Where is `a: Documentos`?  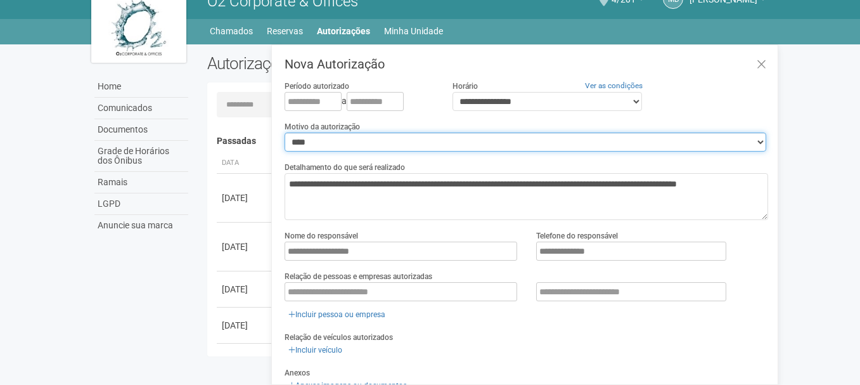 a: Documentos is located at coordinates (141, 130).